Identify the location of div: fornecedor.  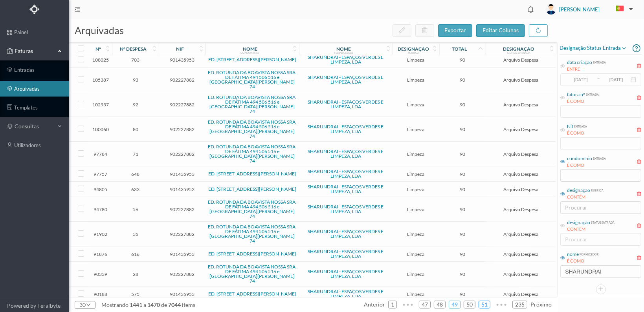
(344, 53).